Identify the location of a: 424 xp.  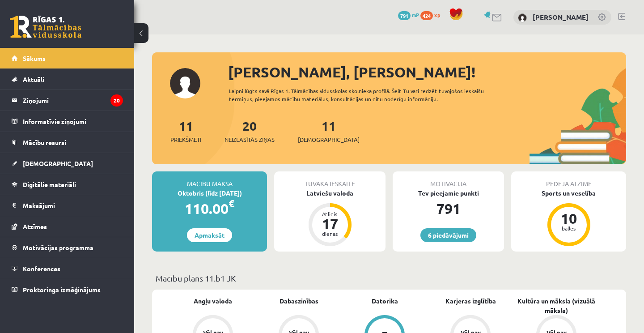
(433, 15).